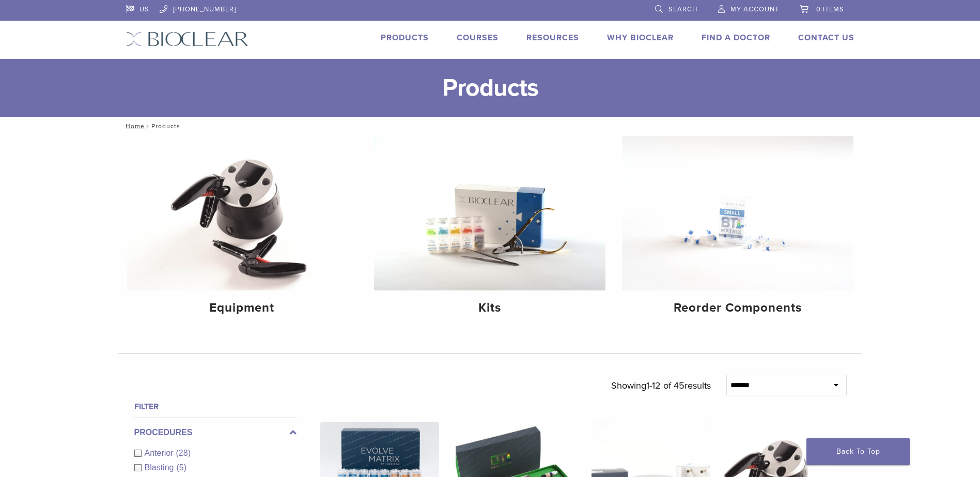  What do you see at coordinates (184, 452) in the screenshot?
I see `span: (28)` at bounding box center [184, 452].